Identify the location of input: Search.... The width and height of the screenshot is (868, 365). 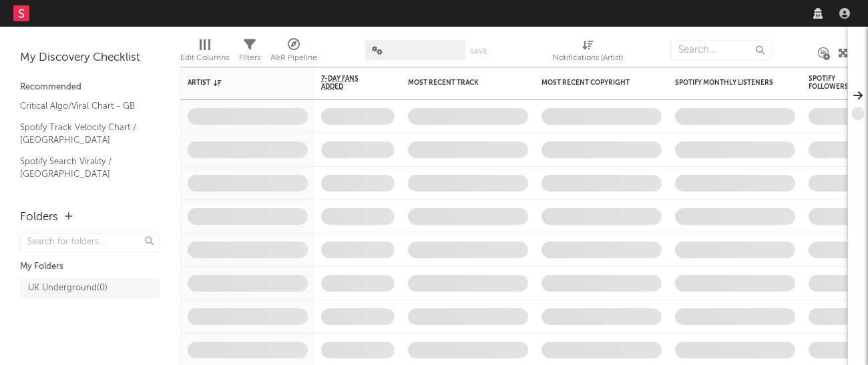
(721, 50).